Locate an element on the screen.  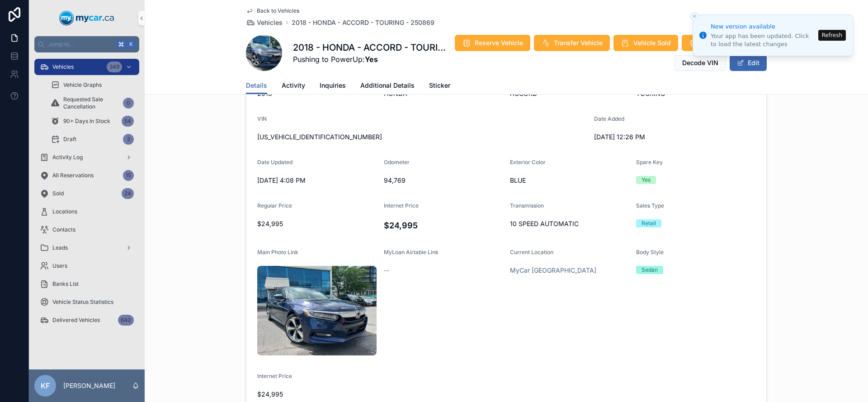
img: App logo is located at coordinates (87, 18).